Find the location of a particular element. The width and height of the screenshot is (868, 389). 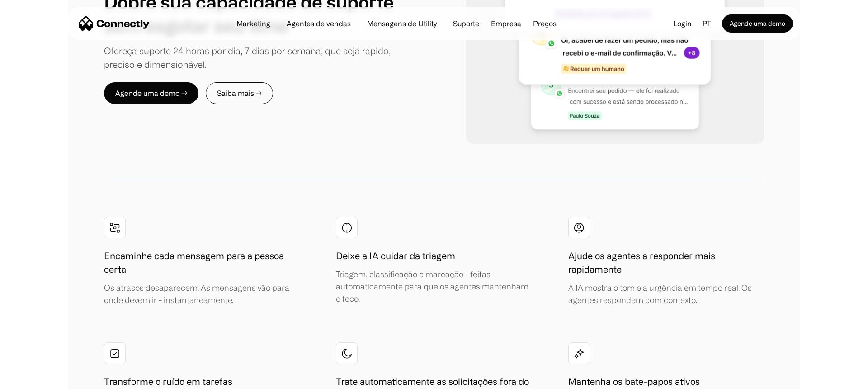

h1: Mantenha os bate-papos ativos is located at coordinates (634, 382).